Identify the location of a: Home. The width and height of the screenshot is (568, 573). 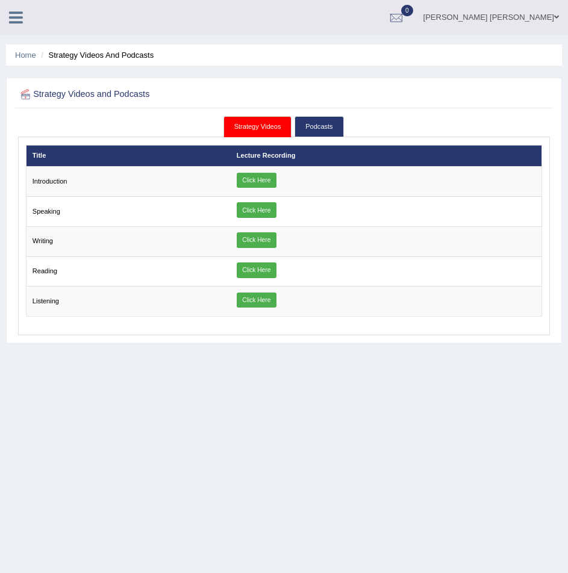
(25, 55).